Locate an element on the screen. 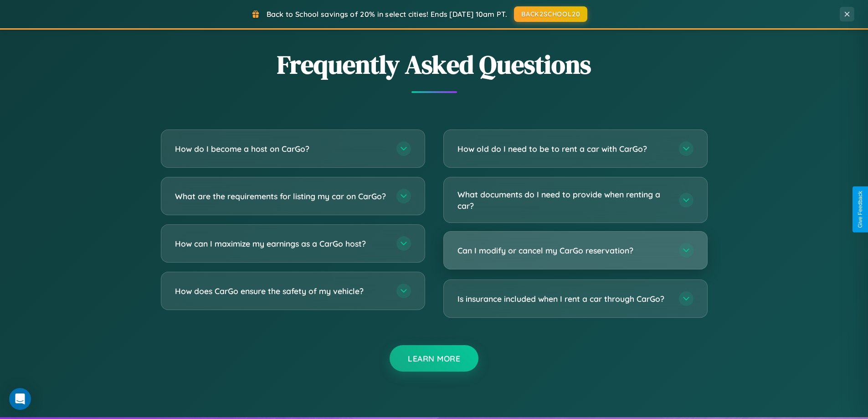 The width and height of the screenshot is (868, 419). h3: How can I maximize my earnings as a CarGo host? is located at coordinates (281, 243).